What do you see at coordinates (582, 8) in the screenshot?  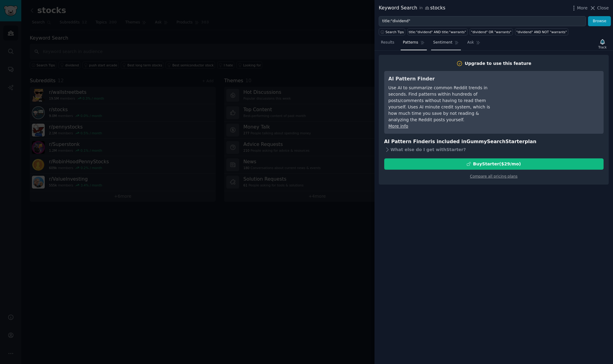 I see `span: More` at bounding box center [582, 8].